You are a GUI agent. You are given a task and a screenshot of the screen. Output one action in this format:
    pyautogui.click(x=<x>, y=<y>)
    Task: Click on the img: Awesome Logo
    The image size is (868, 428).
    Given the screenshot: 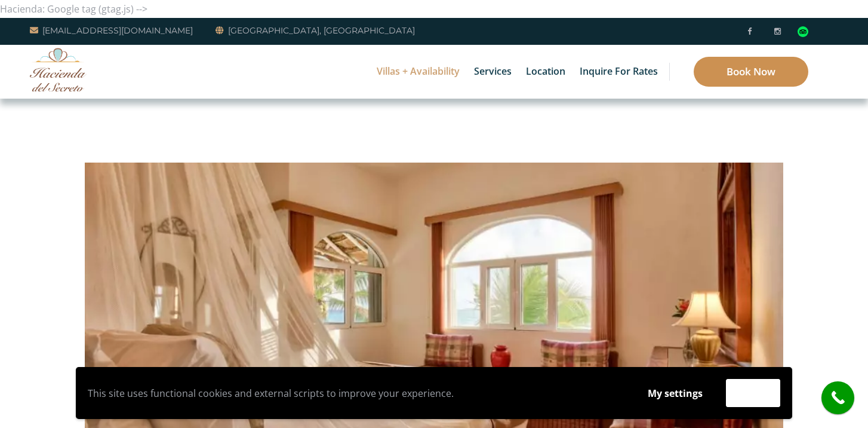 What is the action you would take?
    pyautogui.click(x=58, y=69)
    